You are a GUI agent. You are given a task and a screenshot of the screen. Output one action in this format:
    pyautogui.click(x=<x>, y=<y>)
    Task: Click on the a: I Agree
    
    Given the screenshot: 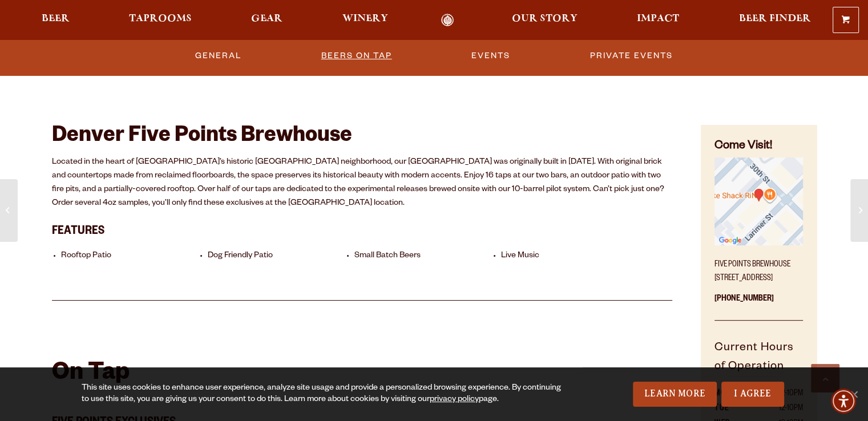 What is the action you would take?
    pyautogui.click(x=753, y=394)
    